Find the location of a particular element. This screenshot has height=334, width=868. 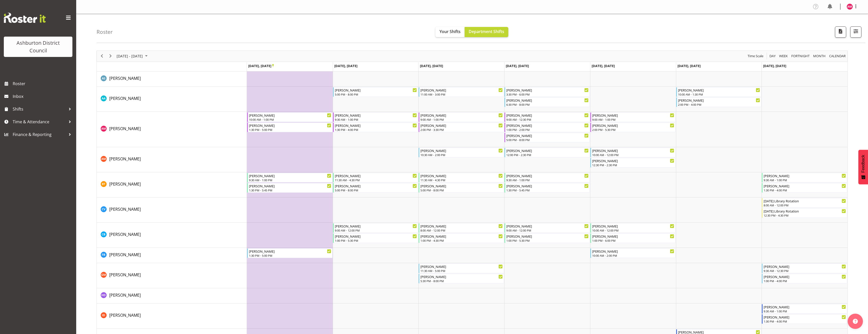

div: Ben Tomassetti"s event - Ben Tomassetti Begin From Sunday, September 28, 2025 at 9:30:00 AM GMT+1... is located at coordinates (805, 177).